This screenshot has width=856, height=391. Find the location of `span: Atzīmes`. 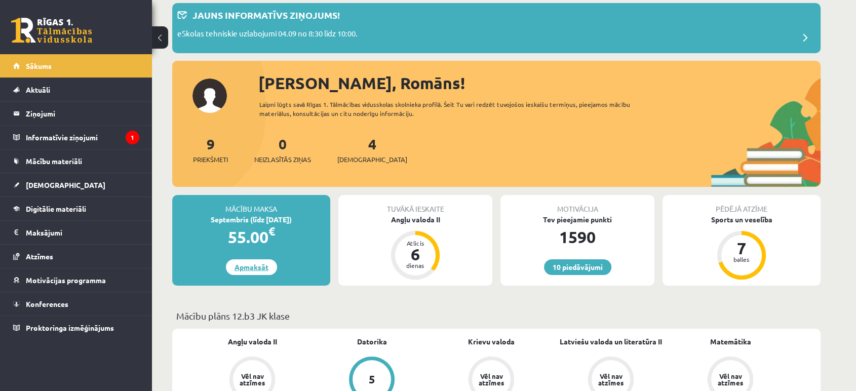

span: Atzīmes is located at coordinates (40, 256).